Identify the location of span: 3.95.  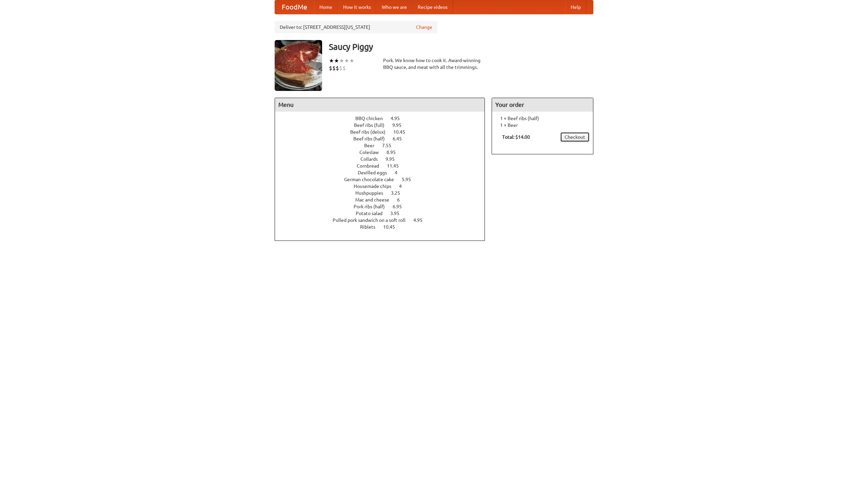
(398, 214).